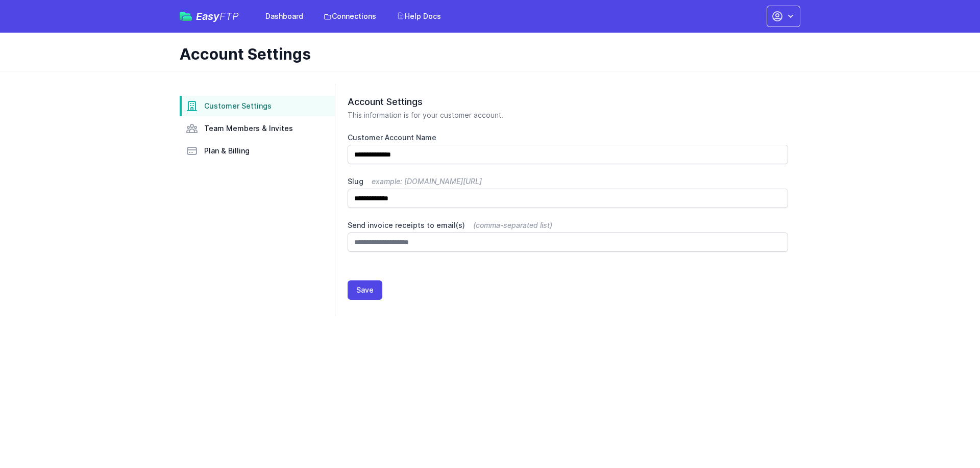 This screenshot has width=980, height=468. What do you see at coordinates (568, 138) in the screenshot?
I see `label: Customer Account Name` at bounding box center [568, 138].